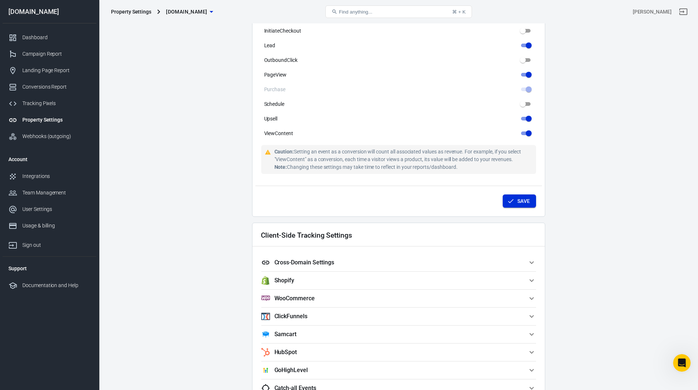 The height and width of the screenshot is (390, 698). What do you see at coordinates (56, 87) in the screenshot?
I see `div: Conversions Report` at bounding box center [56, 87].